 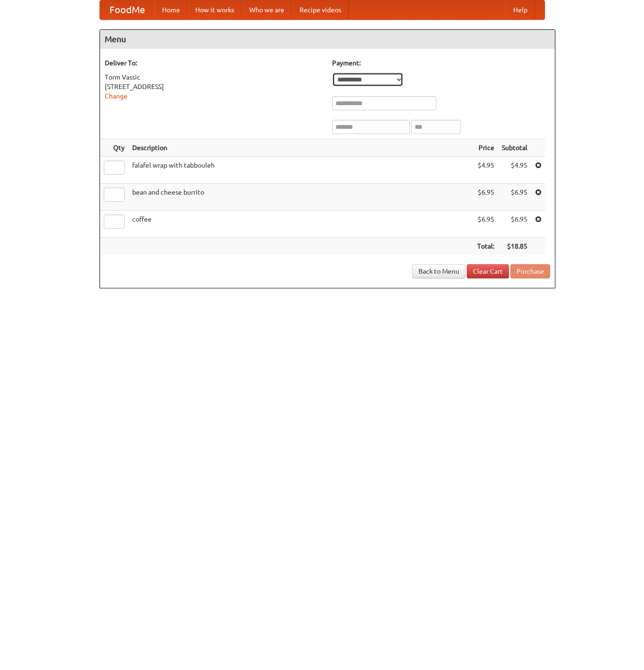 What do you see at coordinates (520, 10) in the screenshot?
I see `a: Help` at bounding box center [520, 10].